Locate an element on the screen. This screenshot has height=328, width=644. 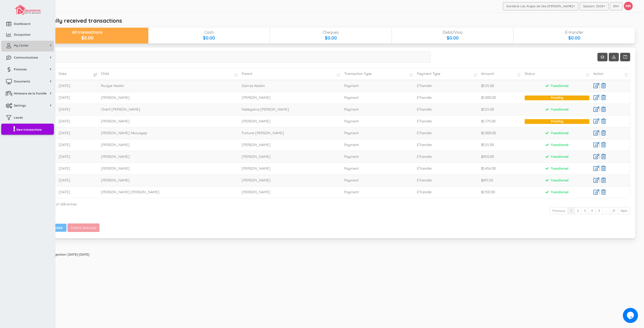
span: Finances is located at coordinates (20, 69).